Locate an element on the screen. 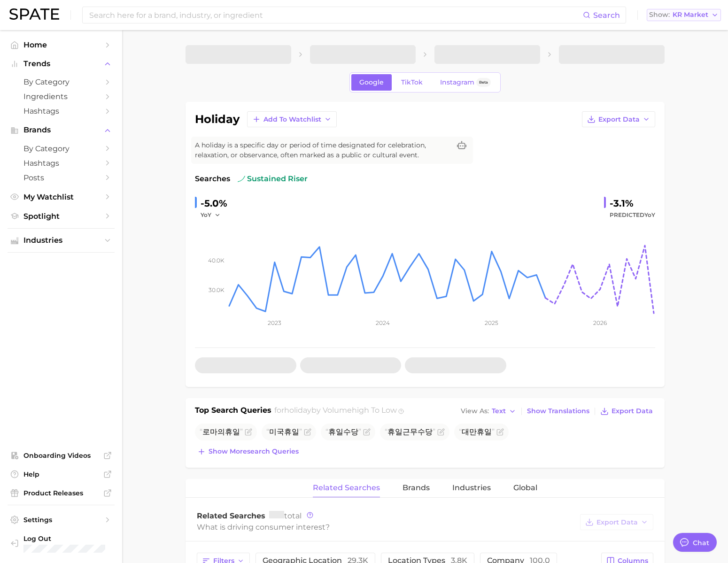  span: holiday is located at coordinates (297, 410).